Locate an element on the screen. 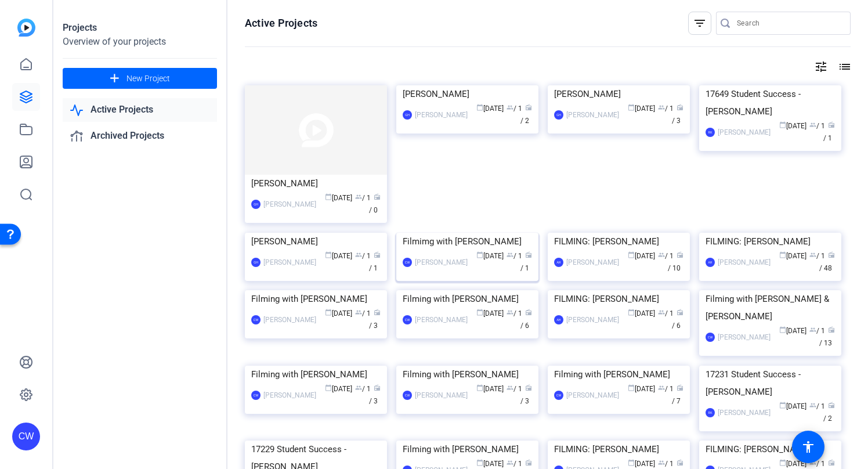 The width and height of the screenshot is (868, 469). div: Projects is located at coordinates (140, 28).